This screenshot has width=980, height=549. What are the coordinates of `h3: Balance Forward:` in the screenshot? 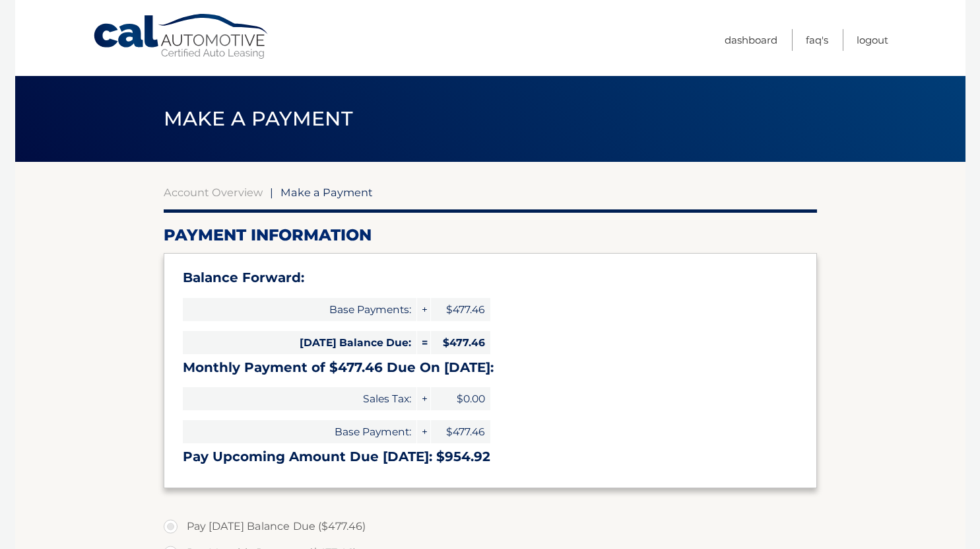 It's located at (490, 277).